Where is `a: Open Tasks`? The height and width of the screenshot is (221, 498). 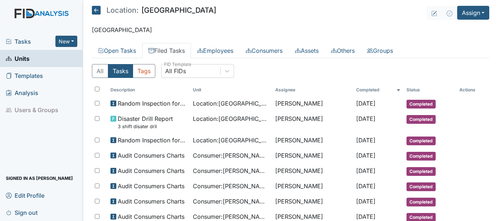 a: Open Tasks is located at coordinates (117, 51).